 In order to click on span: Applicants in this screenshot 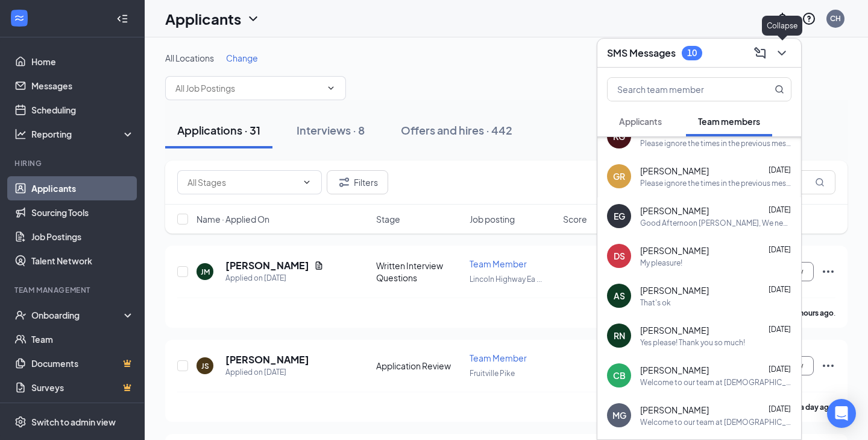, I will do `click(640, 121)`.